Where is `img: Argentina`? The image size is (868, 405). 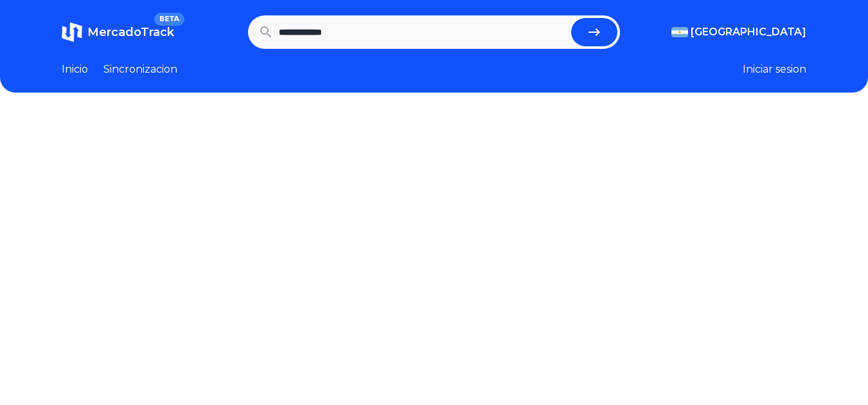
img: Argentina is located at coordinates (680, 32).